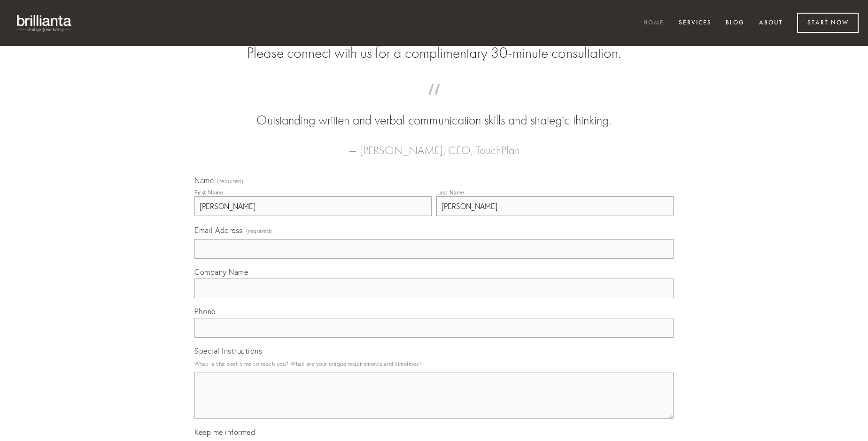 This screenshot has height=441, width=868. Describe the element at coordinates (222, 272) in the screenshot. I see `span: Company Name` at that location.